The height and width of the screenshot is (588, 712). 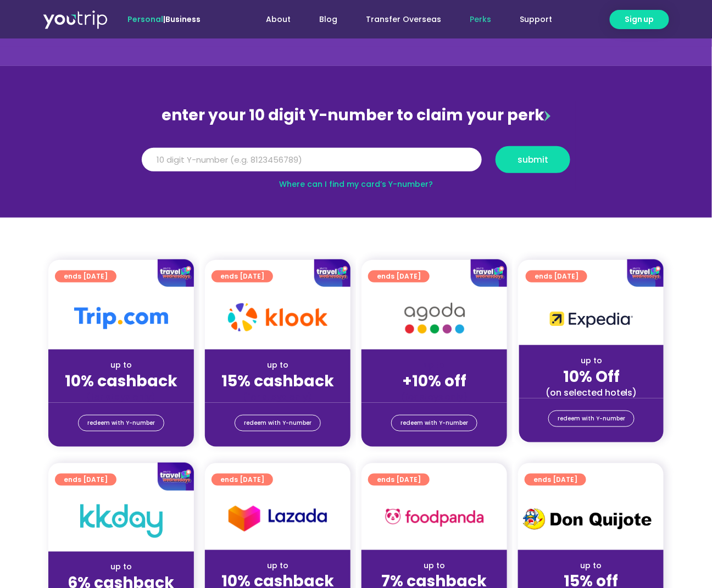 I want to click on span: Personal, so click(x=145, y=19).